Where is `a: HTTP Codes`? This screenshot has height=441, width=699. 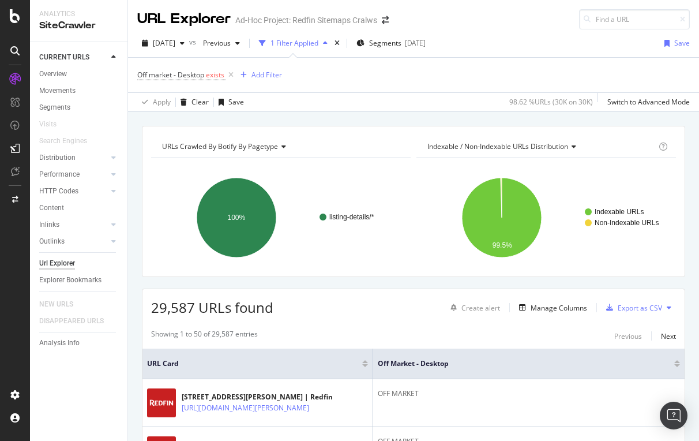
a: HTTP Codes is located at coordinates (73, 191).